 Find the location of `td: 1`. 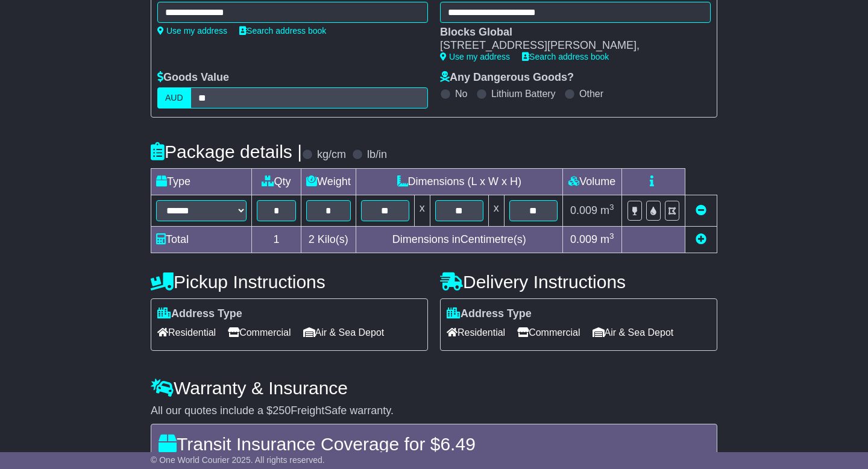

td: 1 is located at coordinates (277, 239).